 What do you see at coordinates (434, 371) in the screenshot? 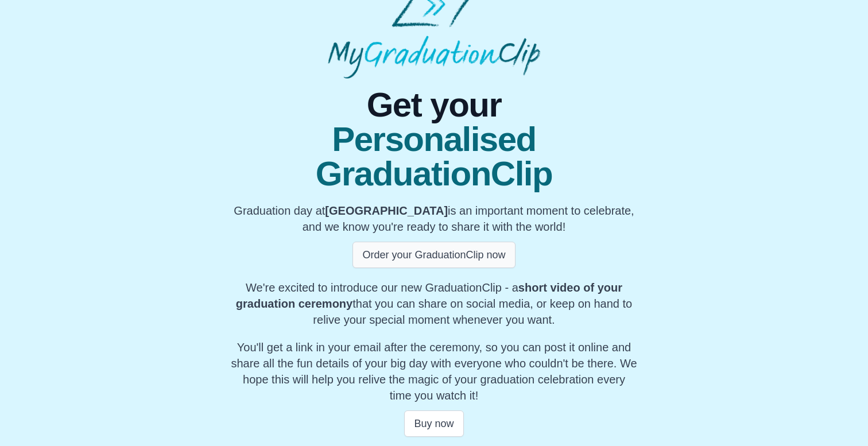
I see `p: You'll get a link in your email after the ceremony, so you can post it online and share all the f...` at bounding box center [434, 371].